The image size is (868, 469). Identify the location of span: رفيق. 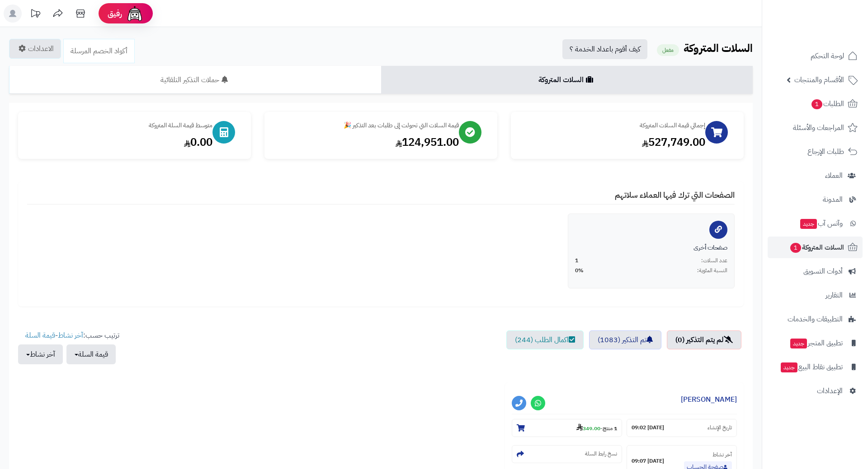
(114, 13).